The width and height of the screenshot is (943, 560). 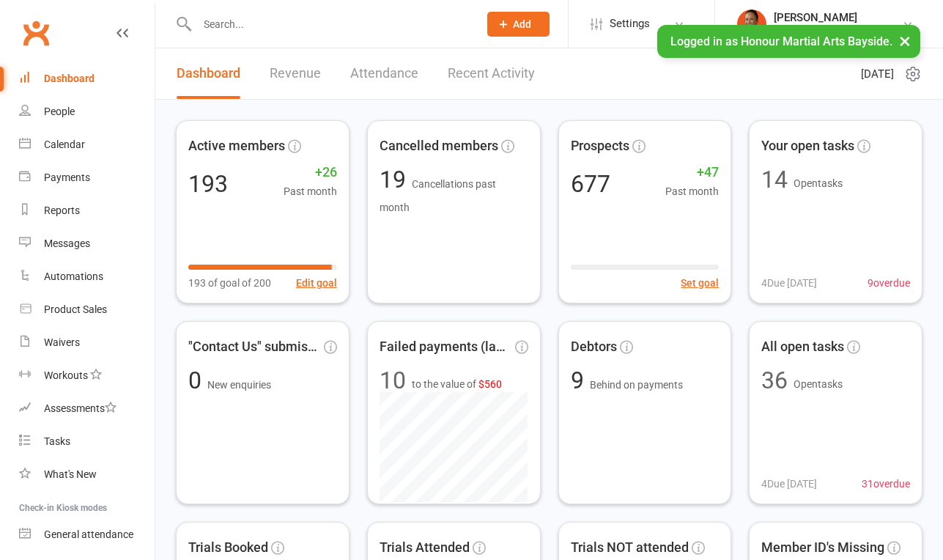 I want to click on span: 9 overdue, so click(x=889, y=283).